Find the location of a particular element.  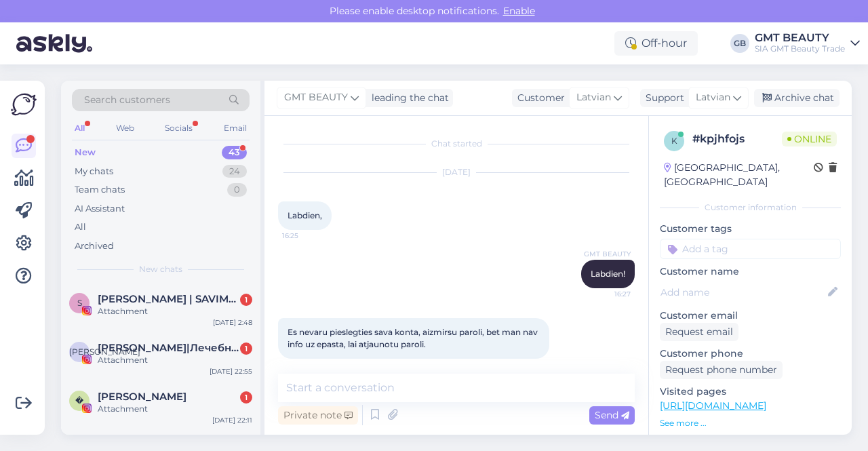

span: Search customers is located at coordinates (127, 99).